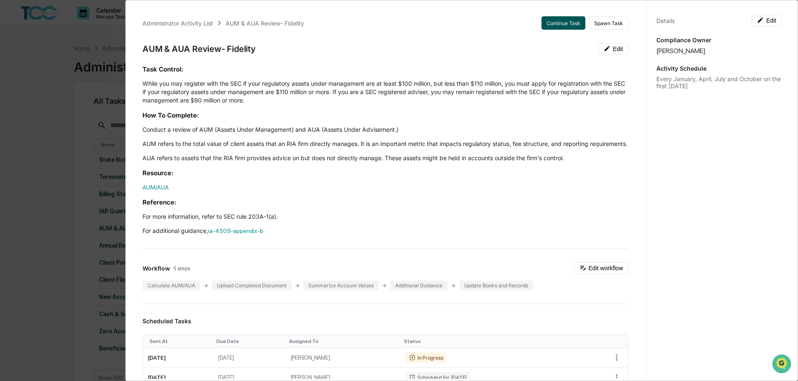 The width and height of the screenshot is (798, 381). Describe the element at coordinates (67, 76) in the screenshot. I see `div: We're available if you need us!` at that location.